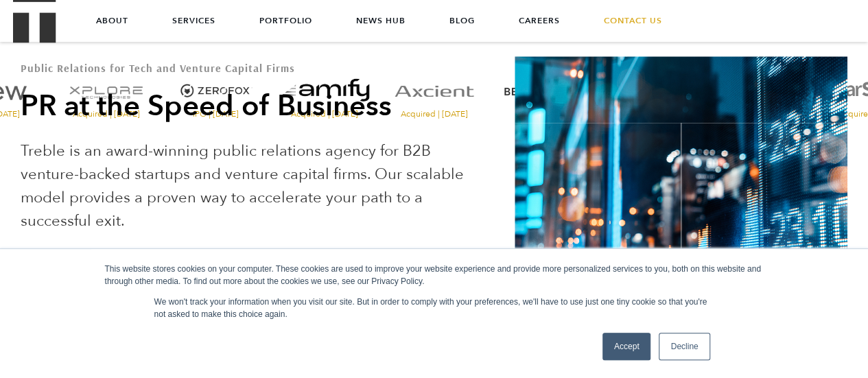 Image resolution: width=868 pixels, height=378 pixels. What do you see at coordinates (252, 68) in the screenshot?
I see `h1: Public Relations for Tech and Venture Capital Firms` at bounding box center [252, 68].